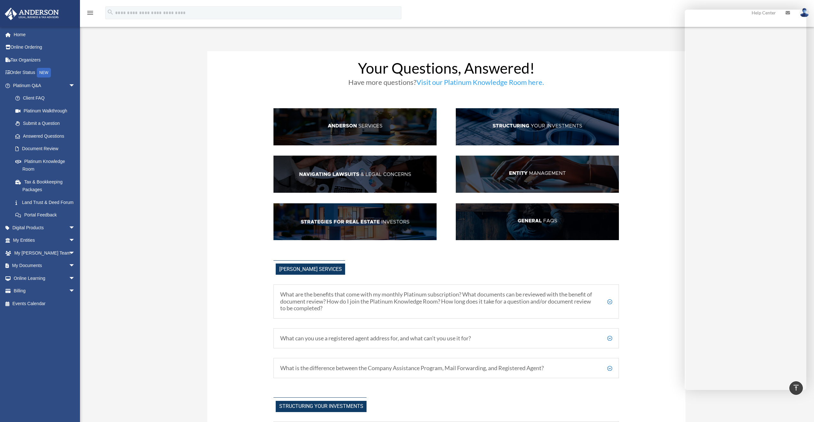 The width and height of the screenshot is (814, 422). I want to click on a: Visit our Platinum Knowledge Room here., so click(480, 84).